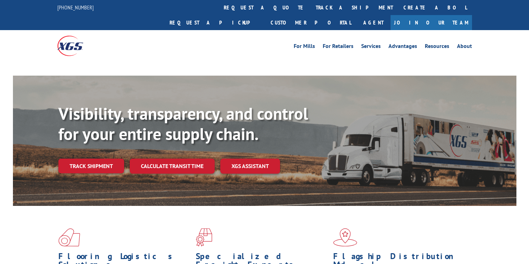  I want to click on a: About, so click(464, 47).